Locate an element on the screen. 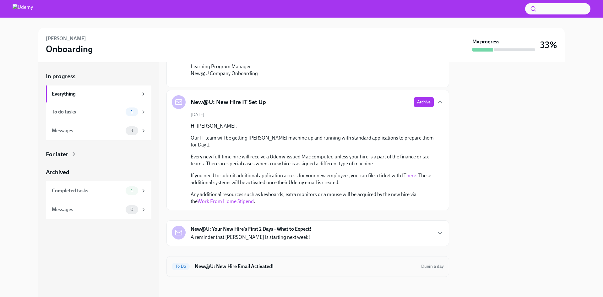  p: If you need to submit additional application access for your new employee , you can file a ticket... is located at coordinates (312, 179).